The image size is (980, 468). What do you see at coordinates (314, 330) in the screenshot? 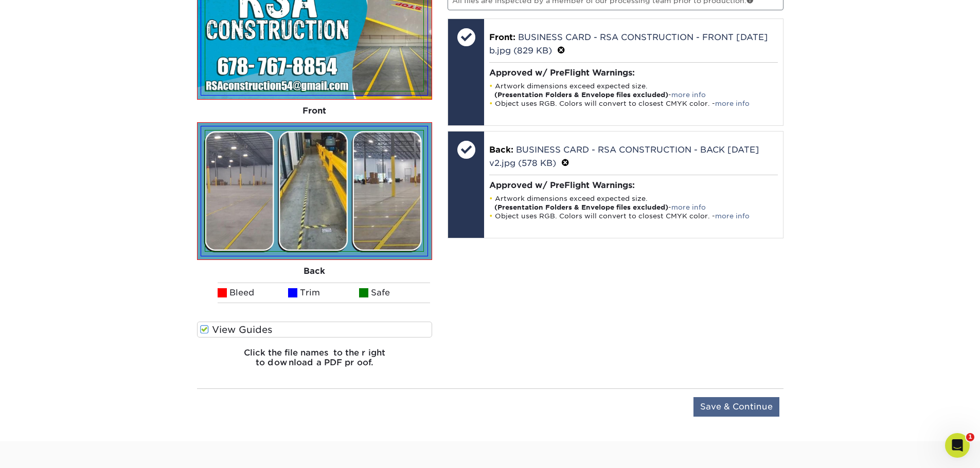
I see `label: View Guides` at bounding box center [314, 330].